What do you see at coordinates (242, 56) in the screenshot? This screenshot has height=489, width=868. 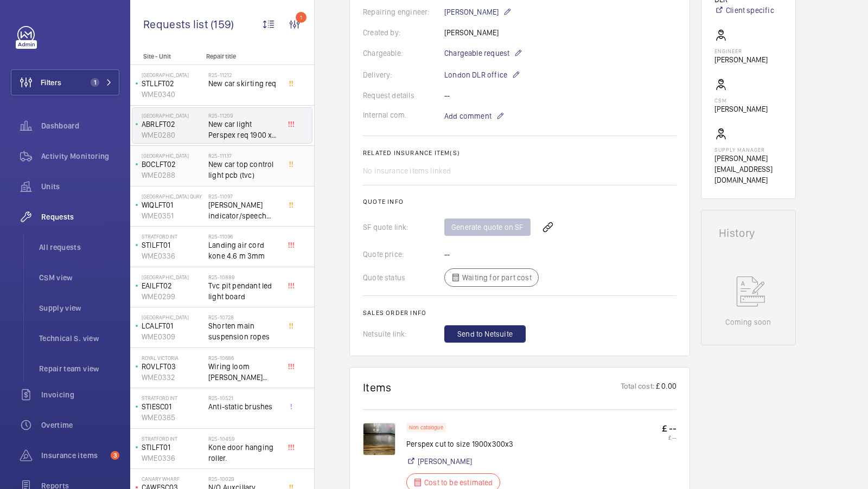 I see `p: Repair title` at bounding box center [242, 56].